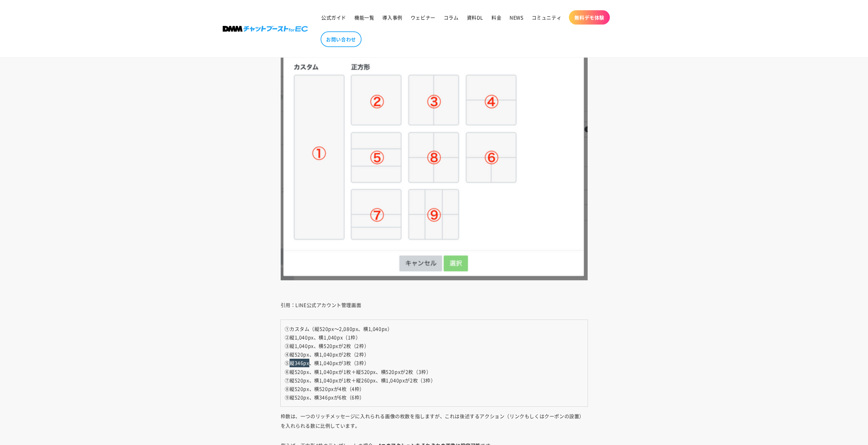 The width and height of the screenshot is (868, 445). What do you see at coordinates (475, 17) in the screenshot?
I see `span: 資料DL` at bounding box center [475, 17].